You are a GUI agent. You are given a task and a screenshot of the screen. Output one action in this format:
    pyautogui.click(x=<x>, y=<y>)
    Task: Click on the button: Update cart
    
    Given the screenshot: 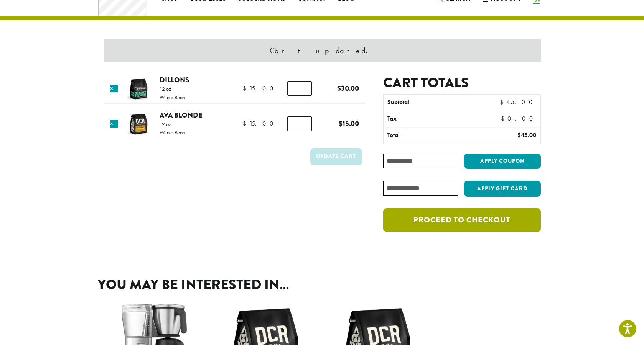 What is the action you would take?
    pyautogui.click(x=336, y=157)
    